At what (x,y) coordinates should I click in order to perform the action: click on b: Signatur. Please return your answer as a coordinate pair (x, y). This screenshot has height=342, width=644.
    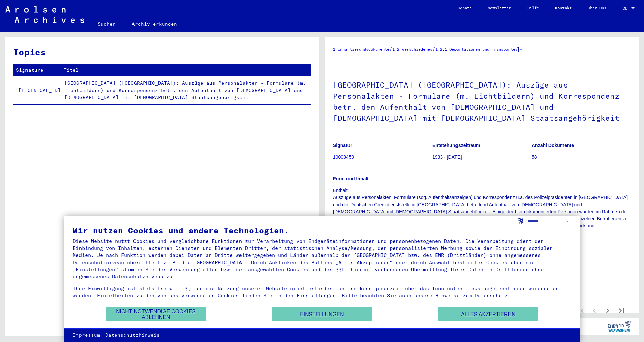
    Looking at the image, I should click on (343, 145).